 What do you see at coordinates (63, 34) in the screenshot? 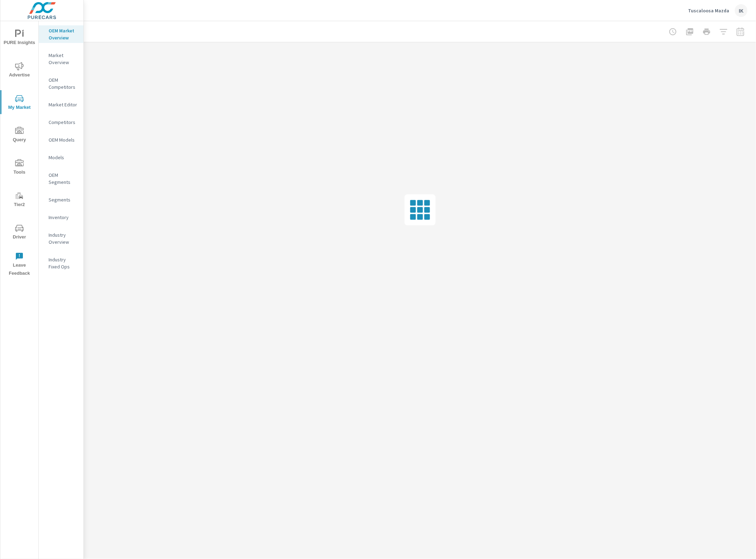
I see `p: OEM Market Overview` at bounding box center [63, 34].